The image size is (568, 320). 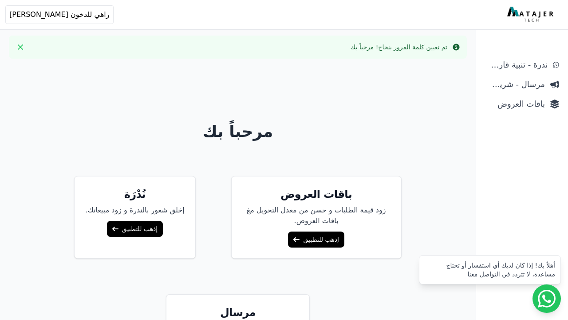 What do you see at coordinates (516, 65) in the screenshot?
I see `span: ندرة - تنبية قارب علي النفاذ` at bounding box center [516, 65].